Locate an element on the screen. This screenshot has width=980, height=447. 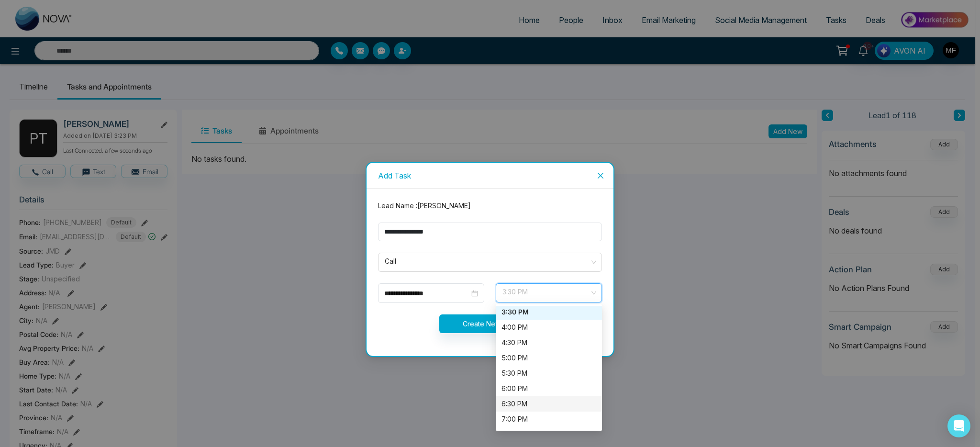
div: 3:30 PM is located at coordinates (549, 312).